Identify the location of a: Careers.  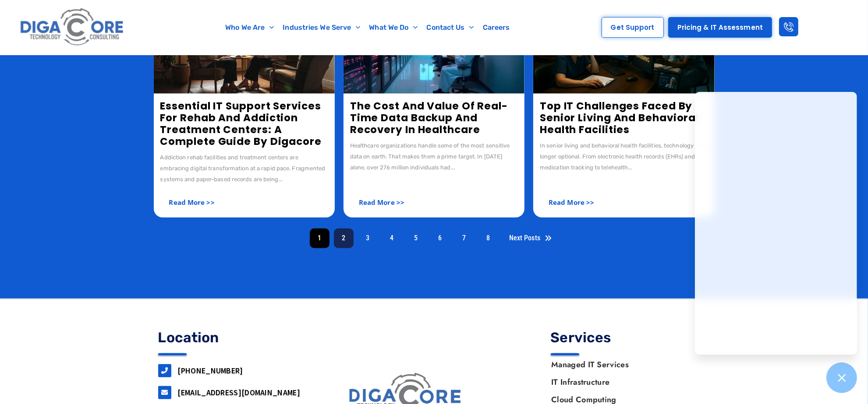
(496, 27).